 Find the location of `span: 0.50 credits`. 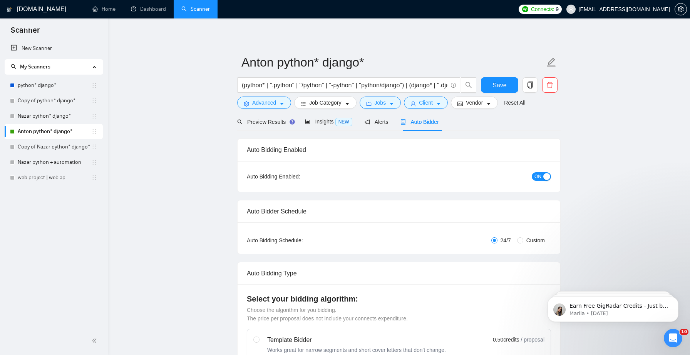

span: 0.50 credits is located at coordinates (506, 340).